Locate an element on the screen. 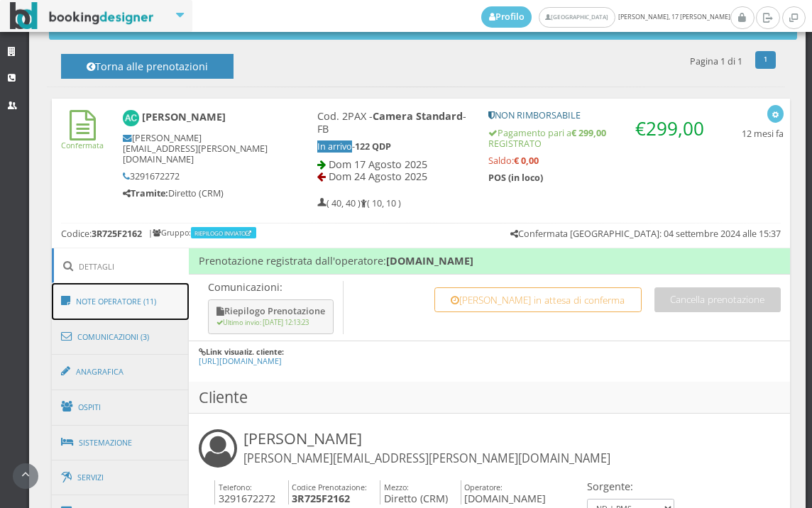 The image size is (812, 508). h4: 3291672272 is located at coordinates (245, 492).